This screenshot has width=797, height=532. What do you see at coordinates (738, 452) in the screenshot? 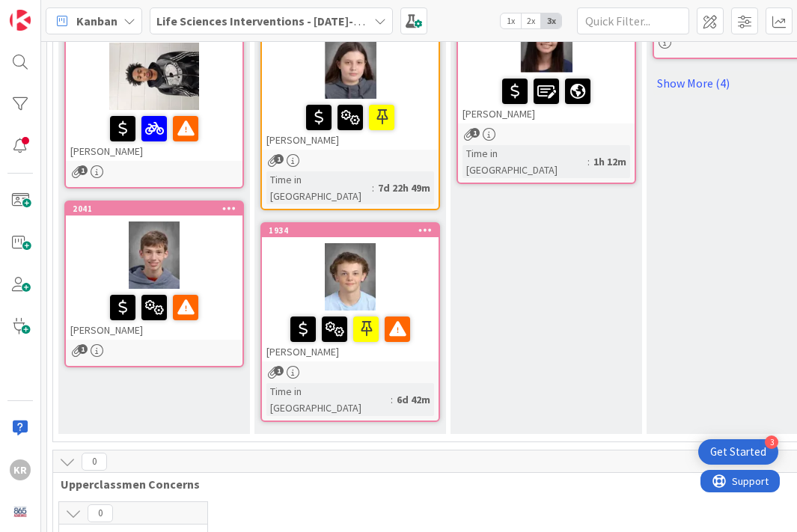
I see `div: Get Started` at bounding box center [738, 452].